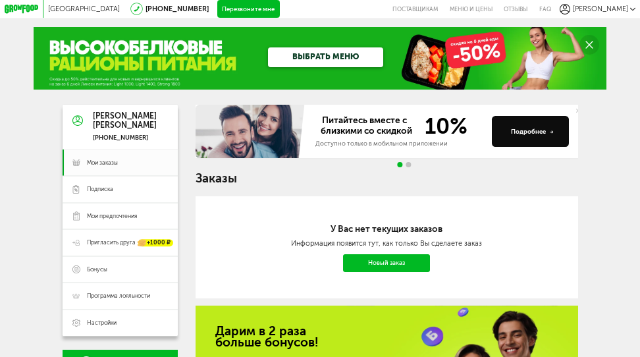  Describe the element at coordinates (326, 57) in the screenshot. I see `a: ВЫБРАТЬ МЕНЮ` at that location.